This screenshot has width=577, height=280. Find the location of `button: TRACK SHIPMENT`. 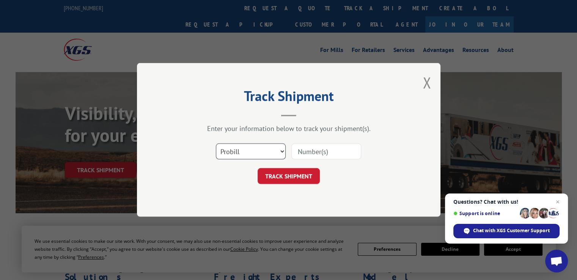

button: TRACK SHIPMENT is located at coordinates (289, 176).